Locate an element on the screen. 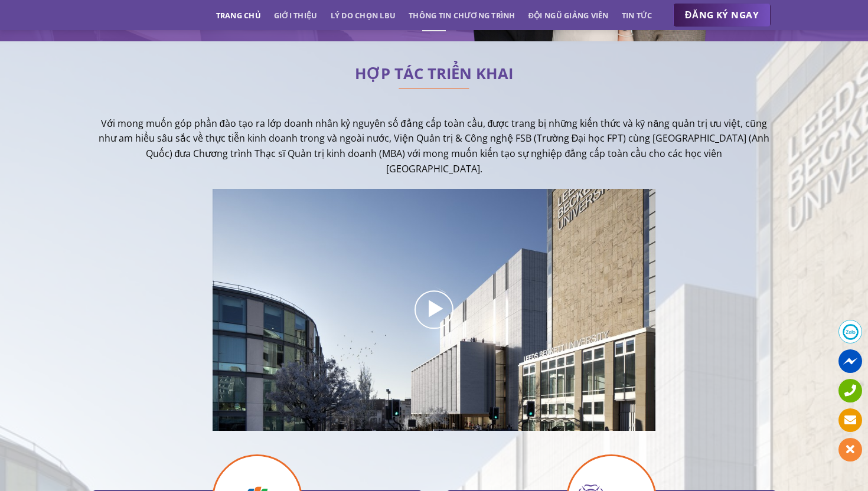 Image resolution: width=868 pixels, height=491 pixels. span: ĐĂNG KÝ NGAY is located at coordinates (722, 15).